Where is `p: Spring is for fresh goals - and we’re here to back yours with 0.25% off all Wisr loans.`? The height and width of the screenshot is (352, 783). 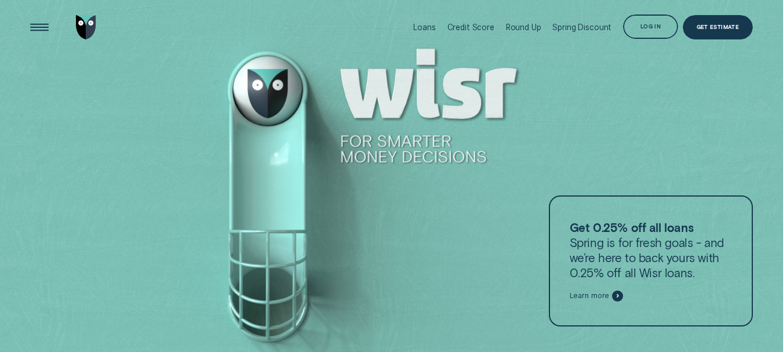
p: Spring is for fresh goals - and we’re here to back yours with 0.25% off all Wisr loans. is located at coordinates (651, 250).